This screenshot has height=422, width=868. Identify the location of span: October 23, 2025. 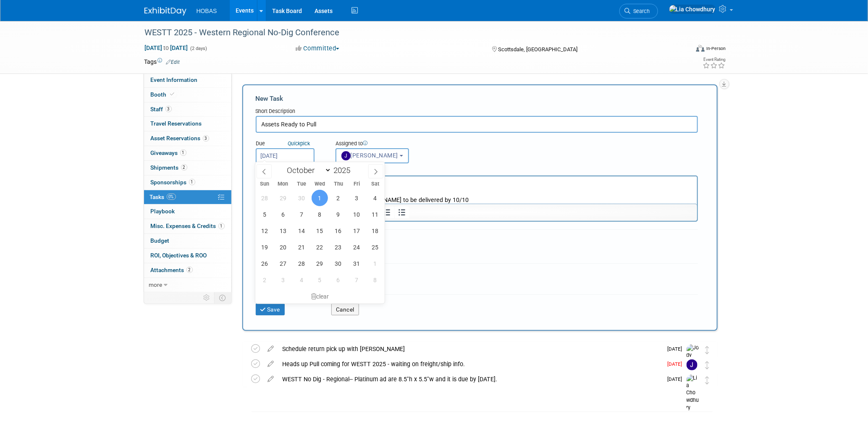
(338, 247).